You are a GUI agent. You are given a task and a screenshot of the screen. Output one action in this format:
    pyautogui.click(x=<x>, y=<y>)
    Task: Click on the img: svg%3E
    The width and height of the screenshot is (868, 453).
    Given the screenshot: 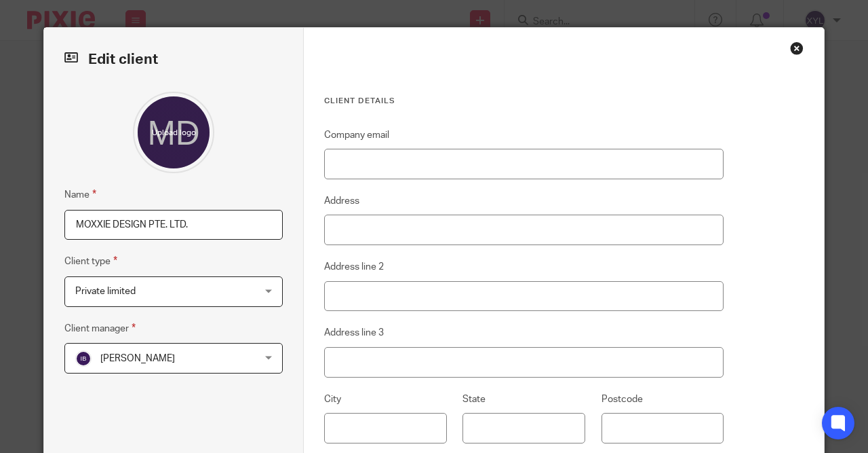 What is the action you would take?
    pyautogui.click(x=84, y=358)
    